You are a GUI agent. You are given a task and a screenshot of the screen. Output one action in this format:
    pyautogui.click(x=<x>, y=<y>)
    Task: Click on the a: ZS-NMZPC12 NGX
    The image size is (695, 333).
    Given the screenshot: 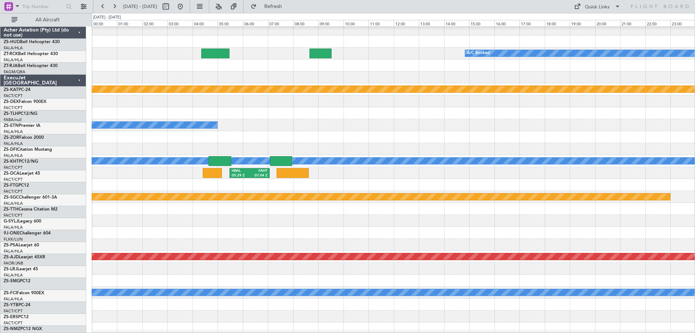 What is the action you would take?
    pyautogui.click(x=23, y=329)
    